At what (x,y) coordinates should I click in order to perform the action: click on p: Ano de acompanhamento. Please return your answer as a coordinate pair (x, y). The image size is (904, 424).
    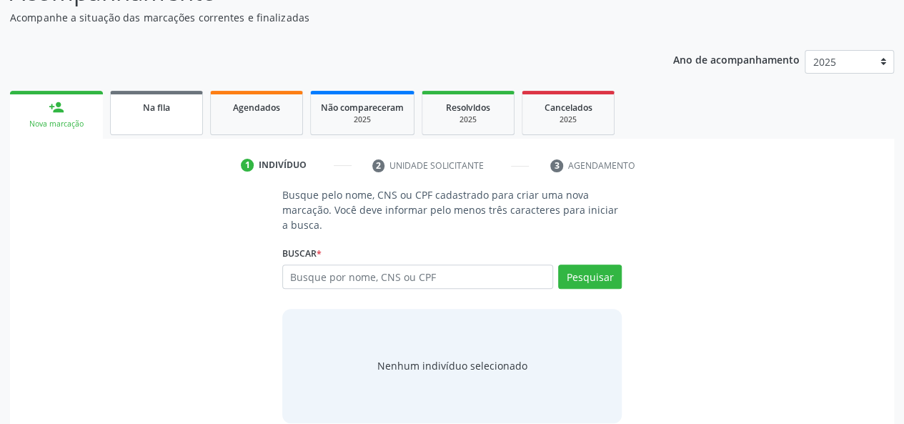
    Looking at the image, I should click on (736, 59).